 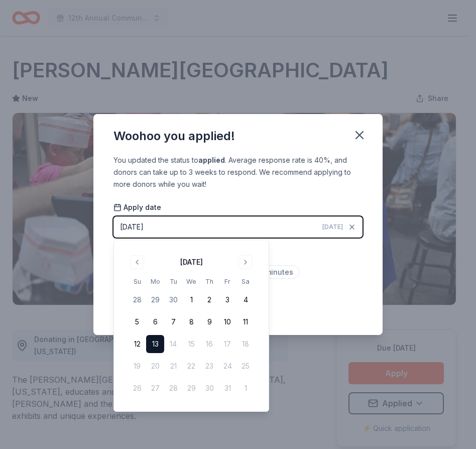 I want to click on button: 1, so click(x=191, y=300).